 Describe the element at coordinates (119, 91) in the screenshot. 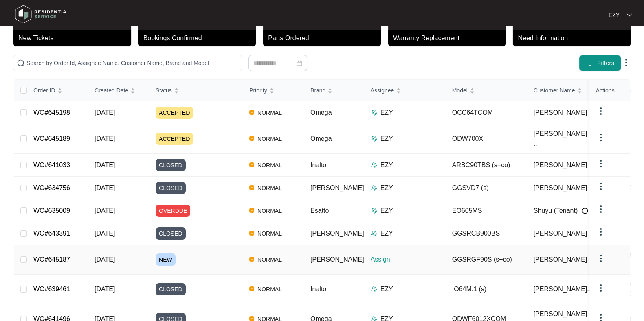

I see `th: Created Date` at that location.